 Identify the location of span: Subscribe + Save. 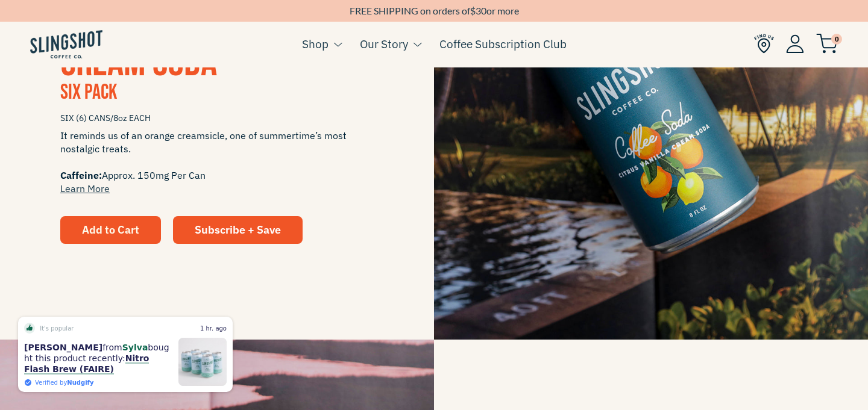
(237, 229).